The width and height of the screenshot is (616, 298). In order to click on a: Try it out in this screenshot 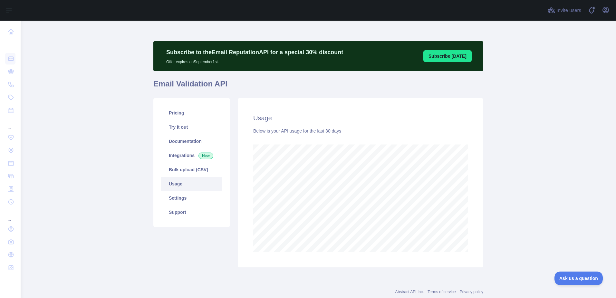, I will do `click(192, 127)`.